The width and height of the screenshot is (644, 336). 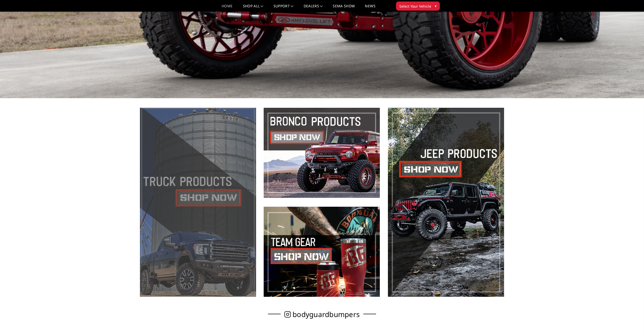 What do you see at coordinates (370, 8) in the screenshot?
I see `a: News` at bounding box center [370, 8].